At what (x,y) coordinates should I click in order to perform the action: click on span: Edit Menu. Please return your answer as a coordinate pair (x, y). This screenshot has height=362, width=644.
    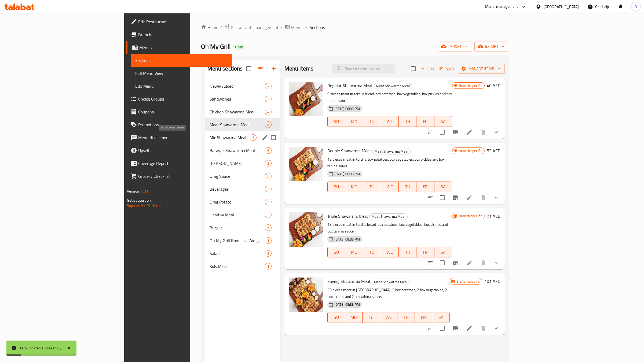
    Looking at the image, I should click on (181, 86).